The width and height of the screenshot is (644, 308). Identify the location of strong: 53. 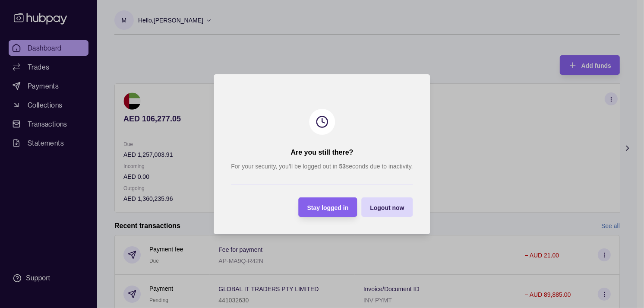
(343, 166).